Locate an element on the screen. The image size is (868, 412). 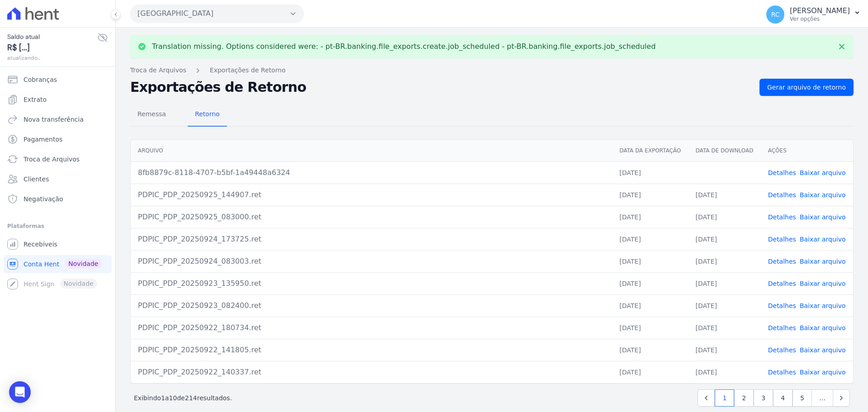
span: Troca de Arquivos is located at coordinates (51, 159).